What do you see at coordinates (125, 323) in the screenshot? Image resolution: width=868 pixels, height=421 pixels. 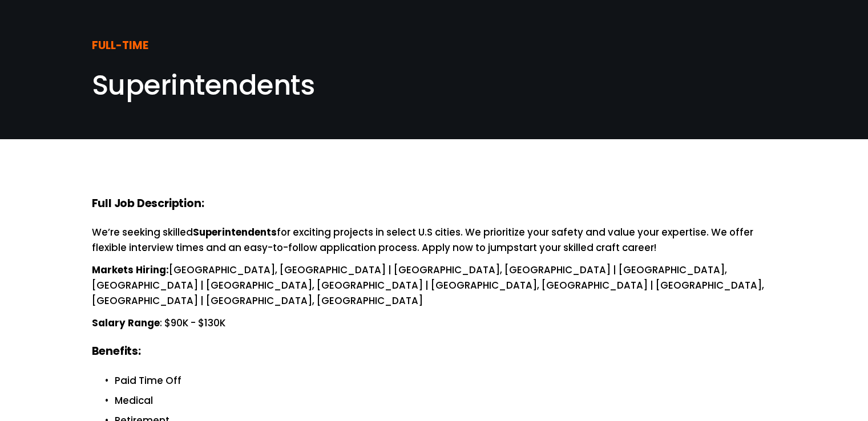 I see `strong: Salary Range` at bounding box center [125, 323].